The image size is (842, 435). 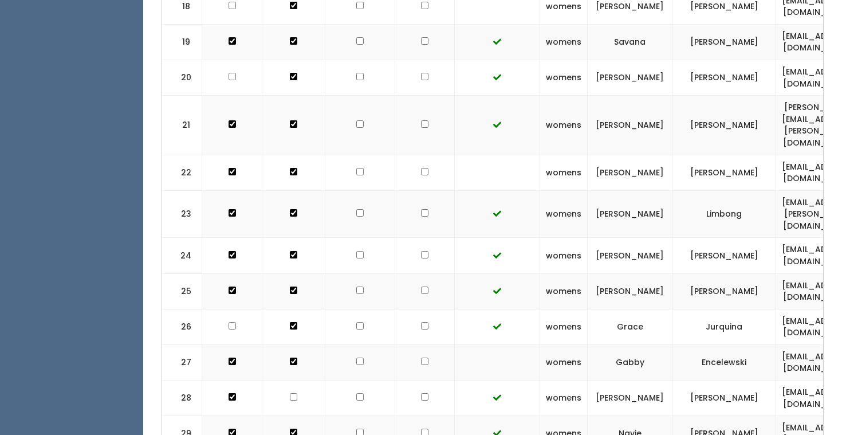 What do you see at coordinates (724, 214) in the screenshot?
I see `td: Limbong` at bounding box center [724, 214].